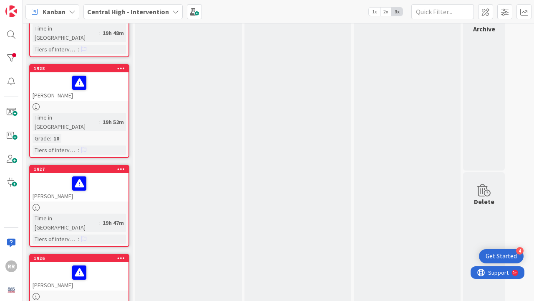 The width and height of the screenshot is (534, 301). What do you see at coordinates (11, 11) in the screenshot?
I see `img: Visit kanbanzone.com` at bounding box center [11, 11].